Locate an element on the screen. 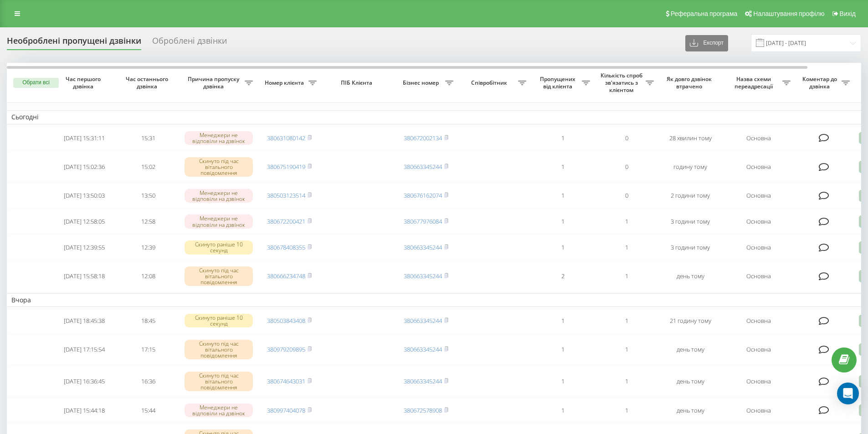  span: Налаштування профілю is located at coordinates (789, 14).